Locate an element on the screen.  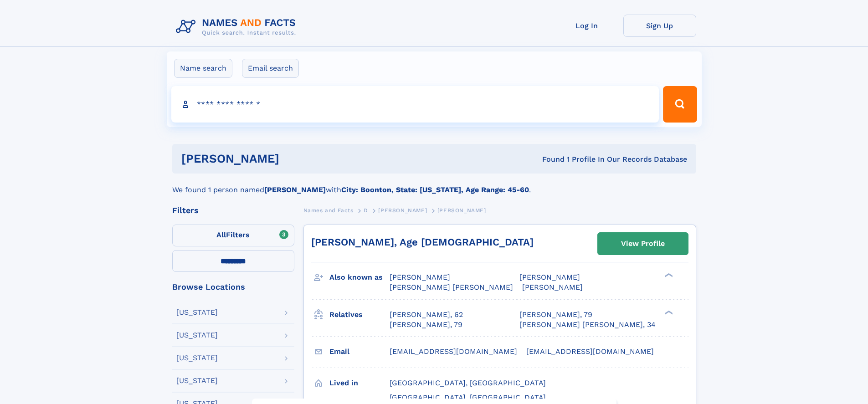
h3: Relatives is located at coordinates (360, 315).